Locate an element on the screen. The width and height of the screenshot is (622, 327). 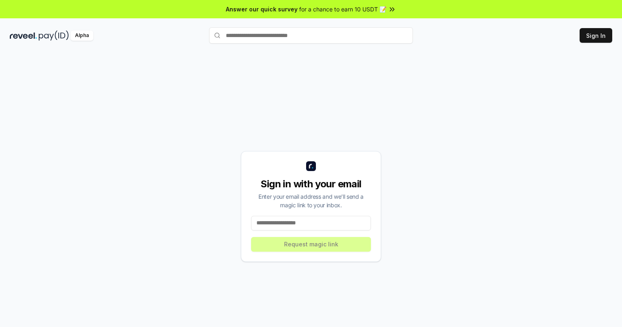
img: reveel_dark is located at coordinates (23, 35).